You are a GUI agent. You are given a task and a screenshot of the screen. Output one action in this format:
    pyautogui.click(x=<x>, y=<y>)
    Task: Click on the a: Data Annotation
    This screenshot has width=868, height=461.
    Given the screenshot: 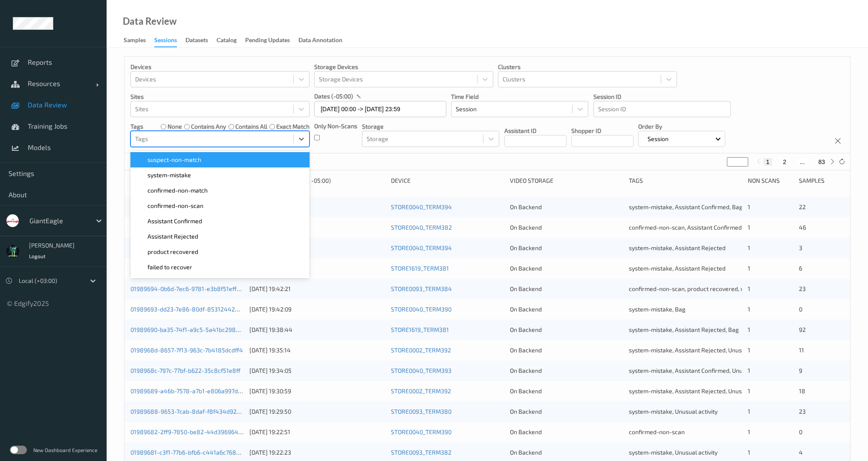 What is the action you would take?
    pyautogui.click(x=325, y=41)
    